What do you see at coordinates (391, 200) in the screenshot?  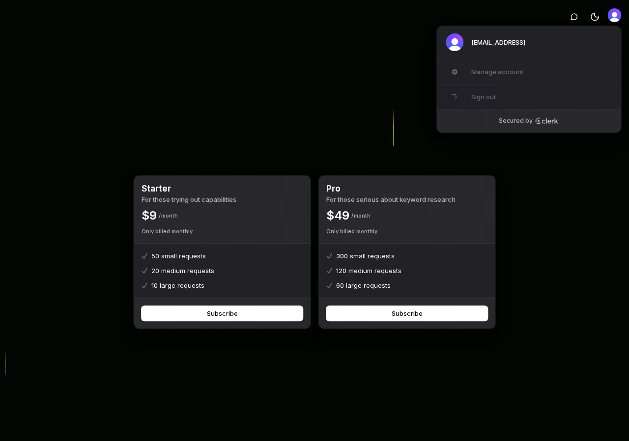 I see `p: For those serious about keyword research` at bounding box center [391, 200].